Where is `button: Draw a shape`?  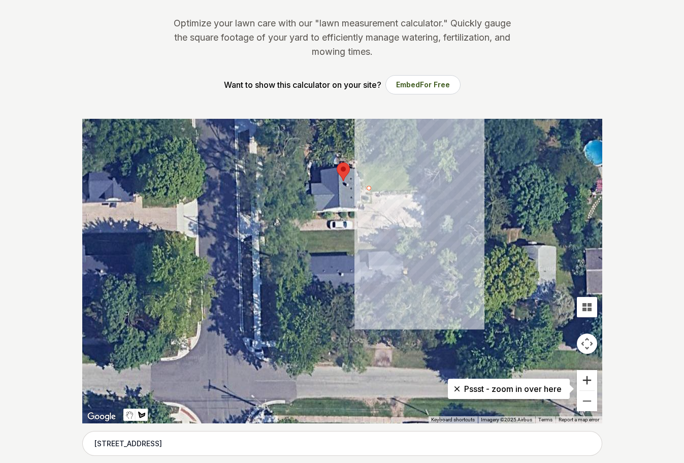 button: Draw a shape is located at coordinates (142, 415).